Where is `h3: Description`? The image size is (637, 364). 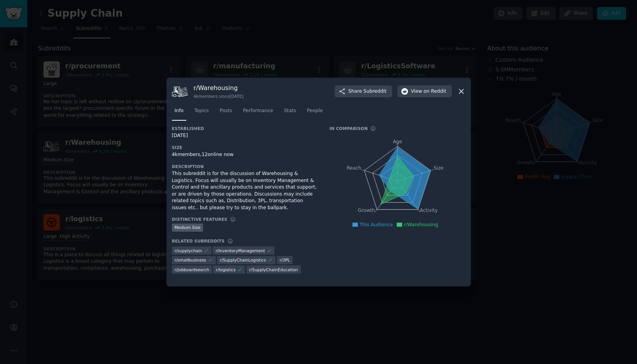 h3: Description is located at coordinates (245, 167).